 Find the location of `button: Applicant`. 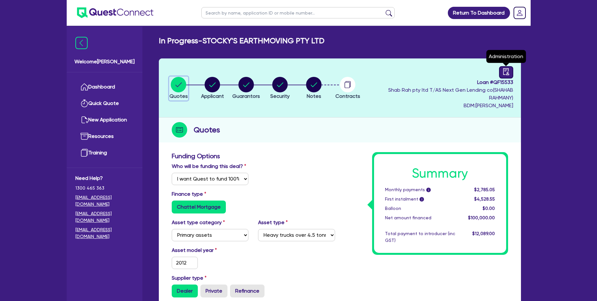

button: Applicant is located at coordinates (212, 88).